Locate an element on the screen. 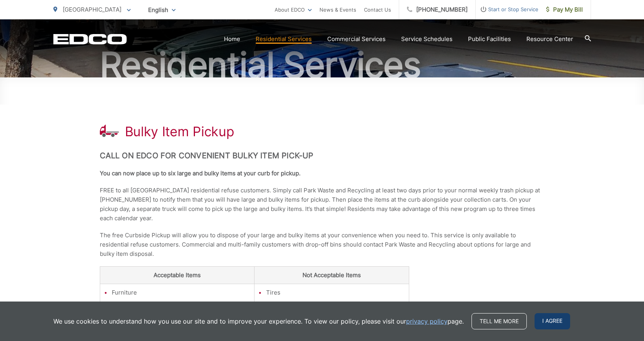  a: Commercial Services is located at coordinates (356, 39).